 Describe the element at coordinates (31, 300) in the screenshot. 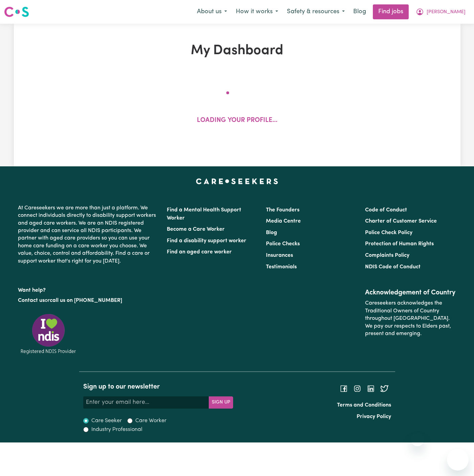

I see `a: Contact us` at that location.